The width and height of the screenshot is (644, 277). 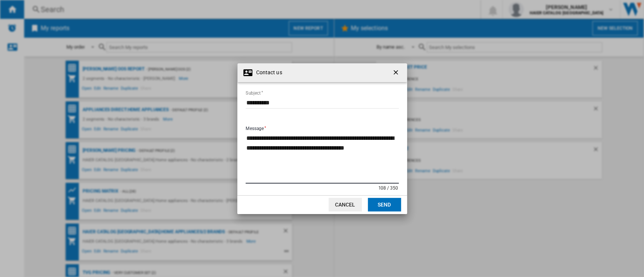 I want to click on ng-md-icon: getI18NText('BUTTONS.CLOSE_DIALOG'), so click(x=396, y=73).